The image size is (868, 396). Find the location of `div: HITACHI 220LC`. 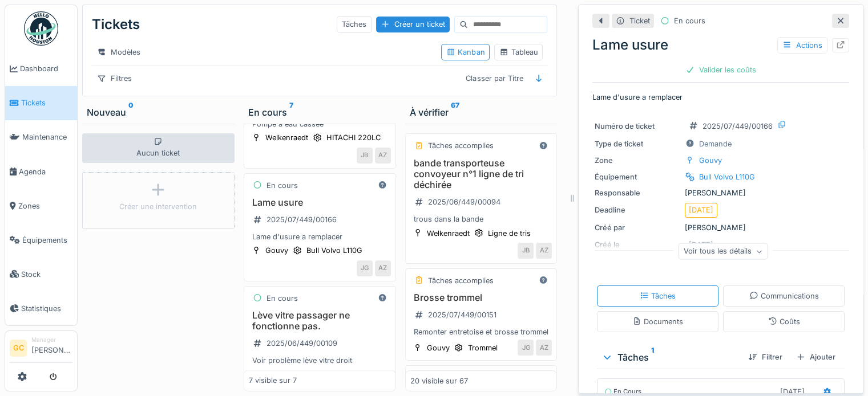

div: HITACHI 220LC is located at coordinates (353, 138).